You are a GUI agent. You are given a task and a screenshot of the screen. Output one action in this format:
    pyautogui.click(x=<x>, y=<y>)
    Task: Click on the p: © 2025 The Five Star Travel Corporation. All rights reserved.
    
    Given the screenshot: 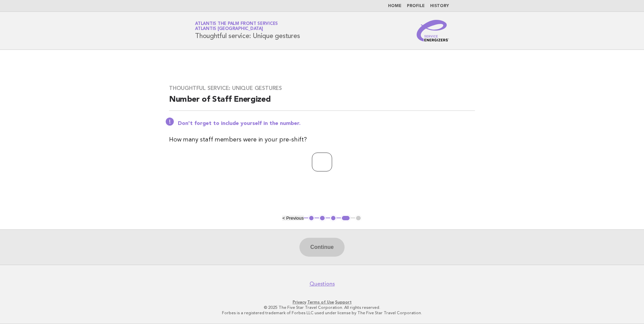 What is the action you would take?
    pyautogui.click(x=322, y=308)
    